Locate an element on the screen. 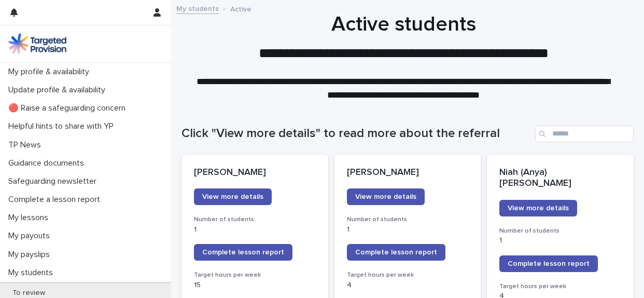 This screenshot has height=298, width=644. p: My lessons is located at coordinates (30, 218).